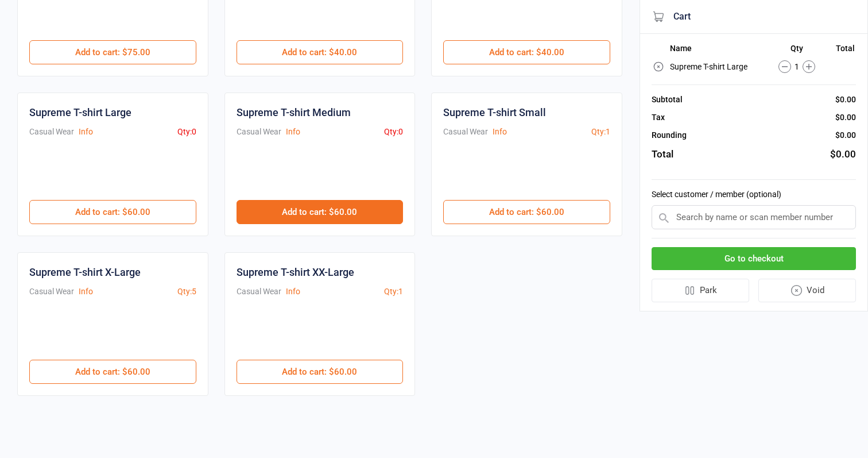 The height and width of the screenshot is (458, 868). I want to click on div: Supreme T-shirt Medium, so click(293, 112).